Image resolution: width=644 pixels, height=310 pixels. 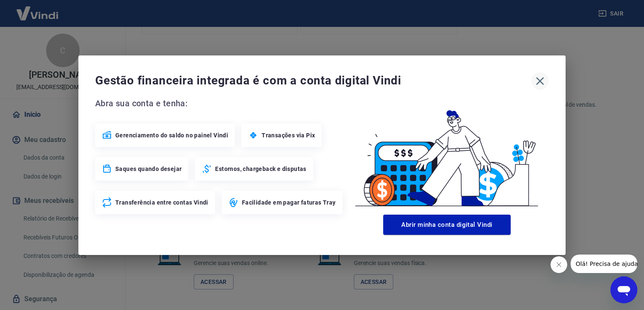 What do you see at coordinates (37, 9) in the screenshot?
I see `span: Olá! Precisa de ajuda?` at bounding box center [37, 9].